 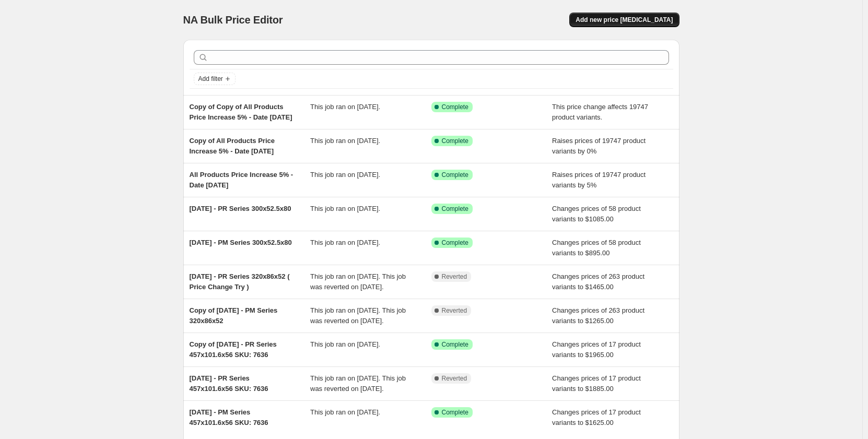 What do you see at coordinates (599, 146) in the screenshot?
I see `span: Raises prices of 19747 product variants by 0%` at bounding box center [599, 146].